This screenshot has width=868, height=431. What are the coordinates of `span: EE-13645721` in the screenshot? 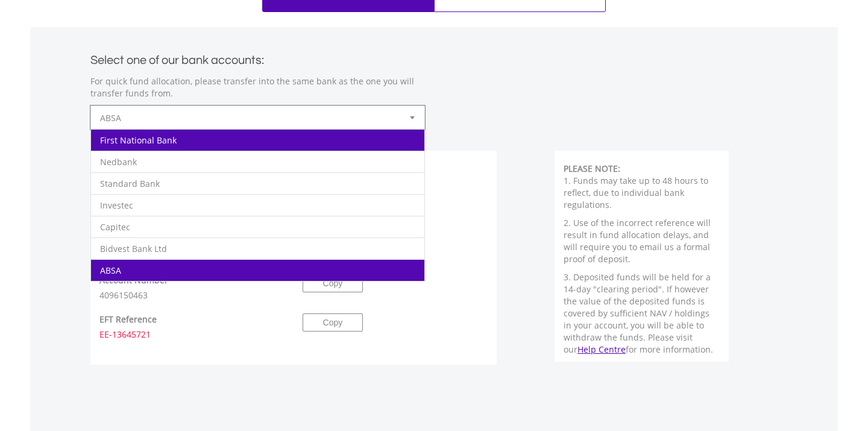 It's located at (125, 334).